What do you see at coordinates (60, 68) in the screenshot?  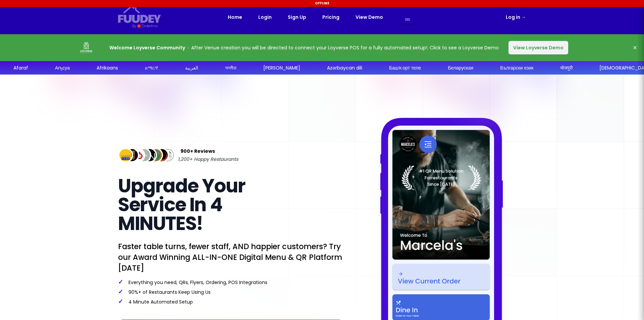 I see `div: Аҧсуа` at bounding box center [60, 68].